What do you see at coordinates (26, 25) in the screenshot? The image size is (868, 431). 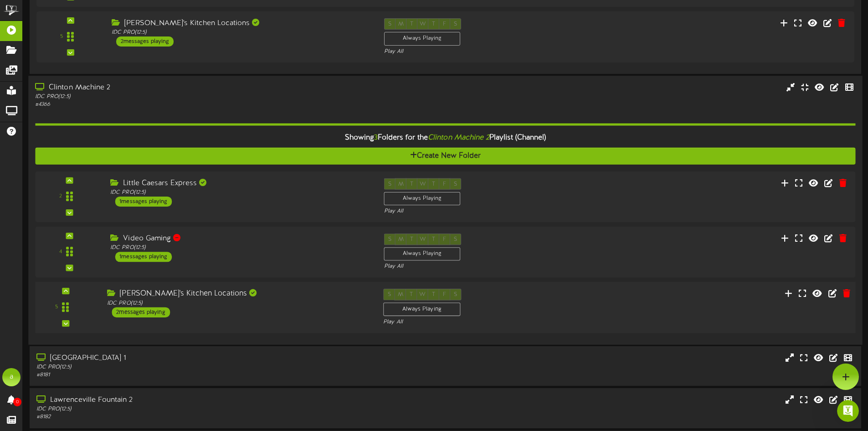 I see `img: logo` at bounding box center [26, 25].